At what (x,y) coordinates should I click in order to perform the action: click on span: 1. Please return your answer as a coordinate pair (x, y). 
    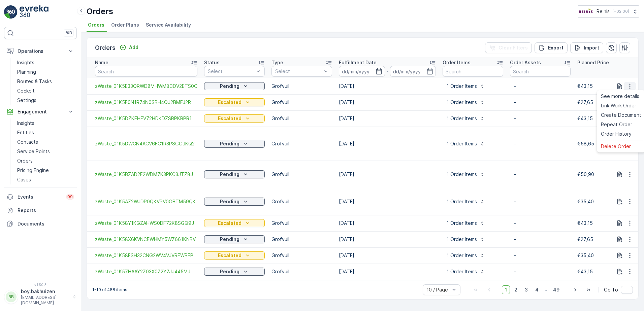
    Looking at the image, I should click on (506, 290).